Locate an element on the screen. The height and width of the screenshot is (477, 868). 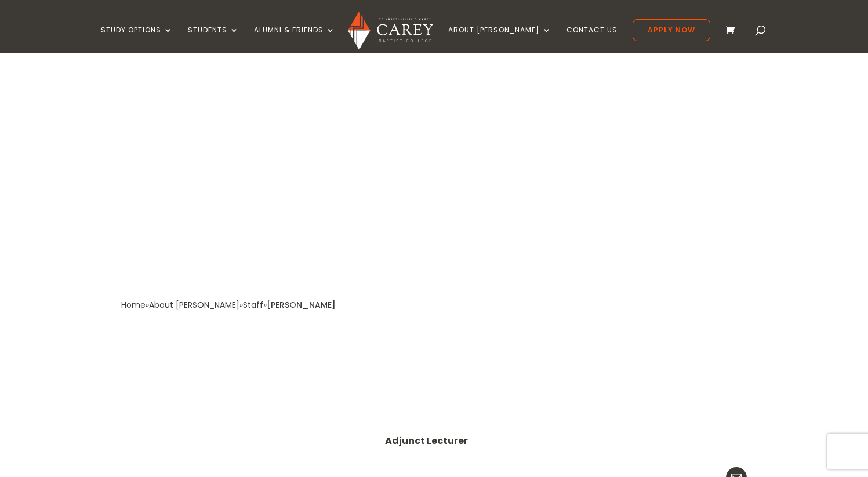
strong: Adjunct Lecturer is located at coordinates (426, 440).